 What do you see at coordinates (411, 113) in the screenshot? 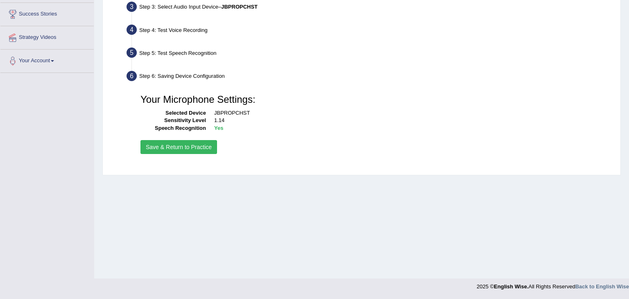
I see `dd: JBPROPCHST` at bounding box center [411, 113].